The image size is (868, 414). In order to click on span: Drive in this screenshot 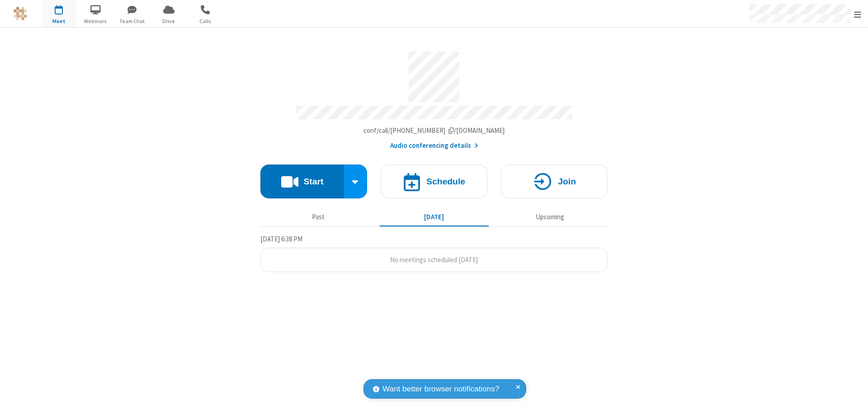, I will do `click(169, 21)`.